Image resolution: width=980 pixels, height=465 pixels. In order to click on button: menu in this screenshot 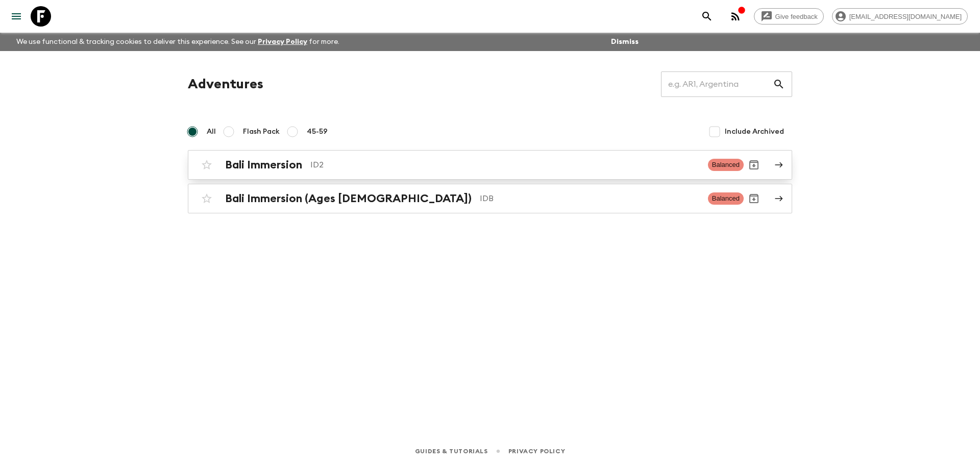, I will do `click(17, 17)`.